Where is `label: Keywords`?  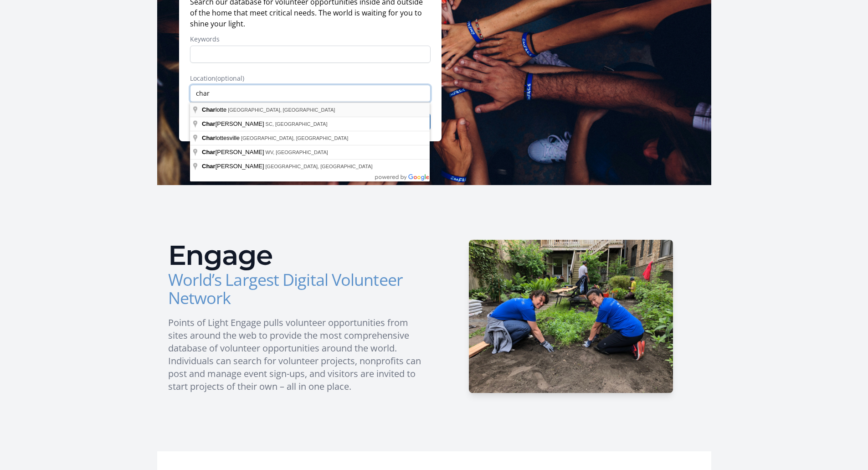 label: Keywords is located at coordinates (310, 40).